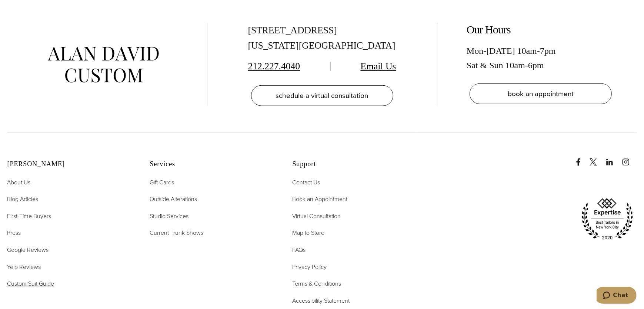  What do you see at coordinates (103, 65) in the screenshot?
I see `img: alan david custom` at bounding box center [103, 65].